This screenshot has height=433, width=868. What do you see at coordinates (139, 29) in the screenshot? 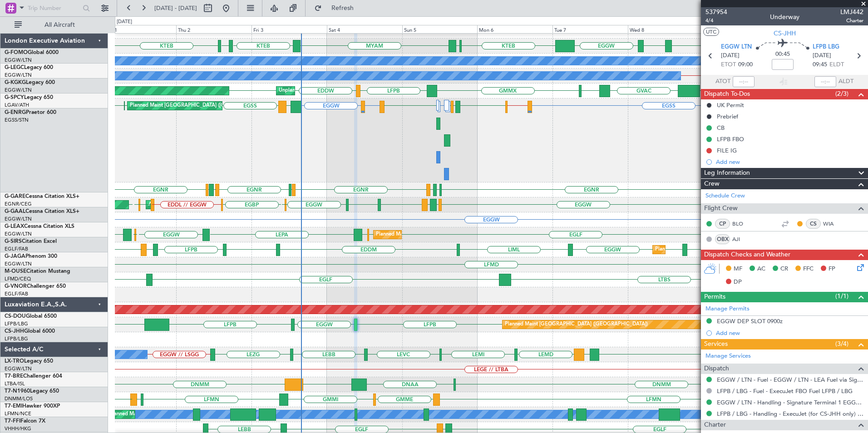
I see `div: Wed 1` at bounding box center [139, 29].